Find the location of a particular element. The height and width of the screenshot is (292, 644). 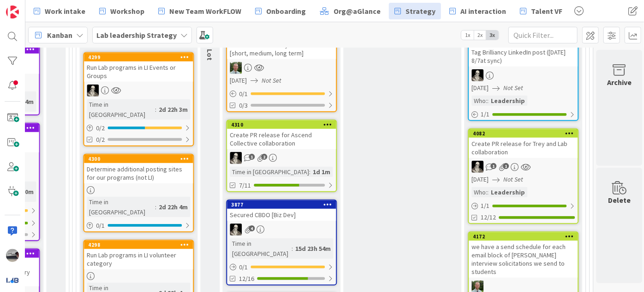

div: Run Lab programs in LI volunteer category is located at coordinates (138, 259).